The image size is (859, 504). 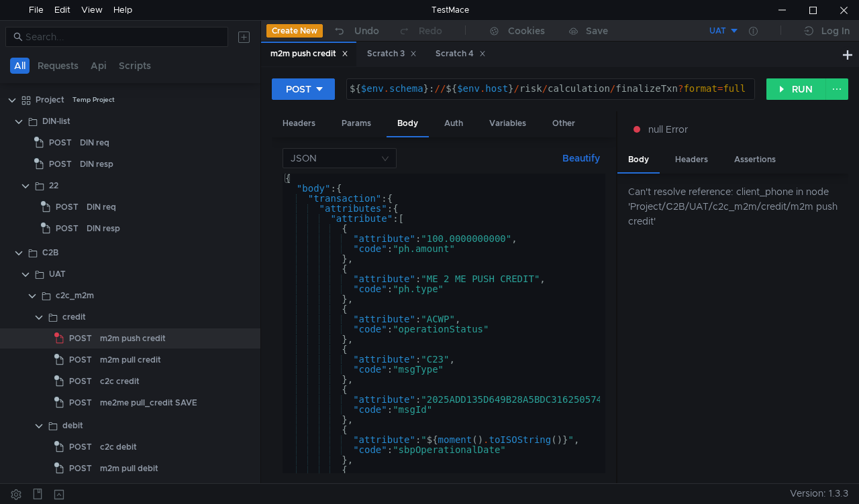 What do you see at coordinates (430, 31) in the screenshot?
I see `div: Redo` at bounding box center [430, 31].